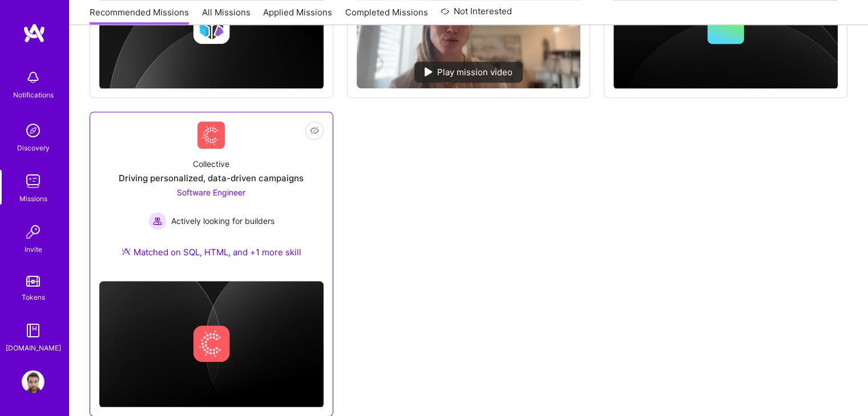 This screenshot has height=416, width=868. What do you see at coordinates (475, 15) in the screenshot?
I see `a: Not Interested` at bounding box center [475, 15].